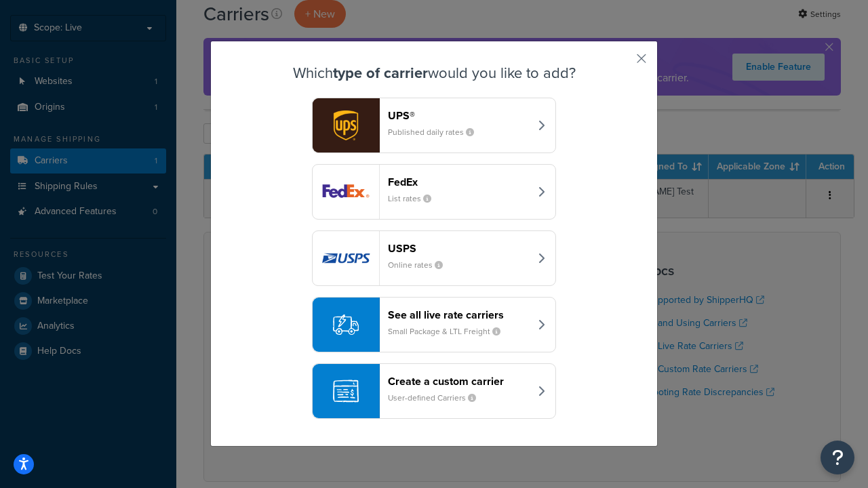 This screenshot has width=868, height=488. What do you see at coordinates (346, 391) in the screenshot?
I see `img: icon-carrier-custom-c93b8a24.svg` at bounding box center [346, 391].